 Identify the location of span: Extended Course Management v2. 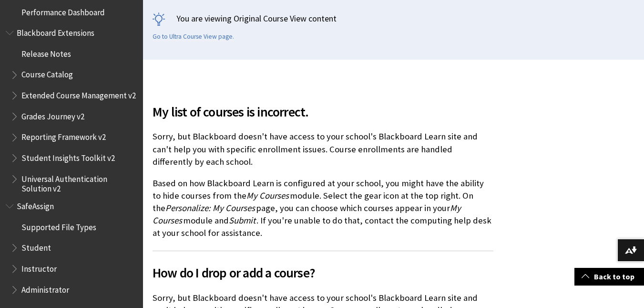
(79, 93).